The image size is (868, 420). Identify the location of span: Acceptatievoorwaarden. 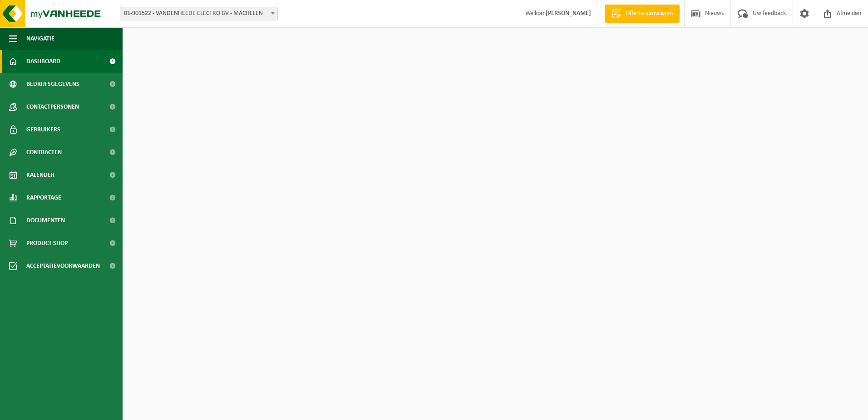
(63, 266).